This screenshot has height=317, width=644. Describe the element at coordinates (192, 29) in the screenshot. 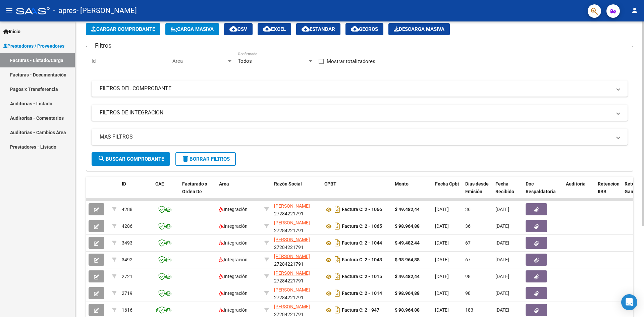

I see `span: Carga Masiva` at that location.